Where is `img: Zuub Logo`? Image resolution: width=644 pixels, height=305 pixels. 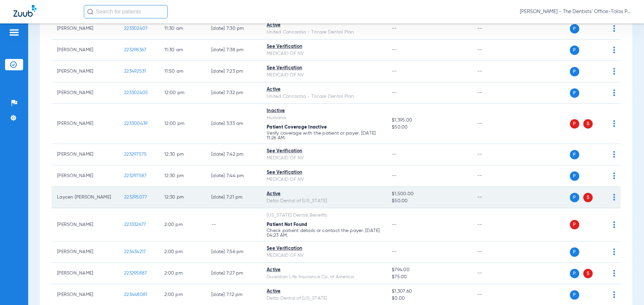
img: Zuub Logo is located at coordinates (25, 11).